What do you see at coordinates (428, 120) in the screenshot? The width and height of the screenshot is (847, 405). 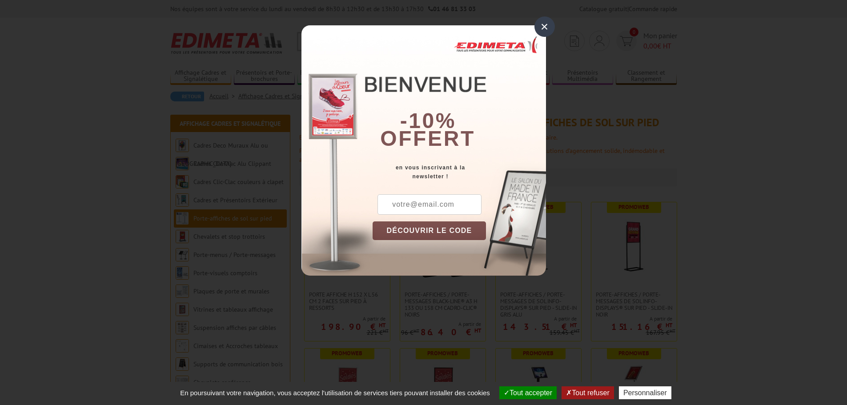 I see `b: -10%` at bounding box center [428, 120].